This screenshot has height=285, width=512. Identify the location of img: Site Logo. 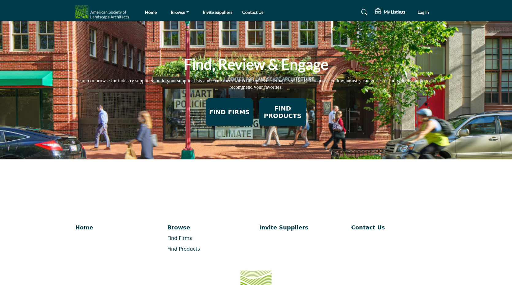
(104, 12).